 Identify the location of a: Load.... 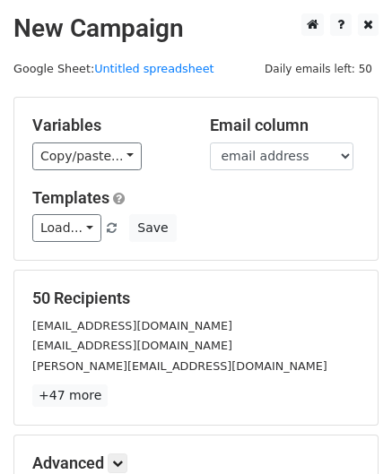
(66, 228).